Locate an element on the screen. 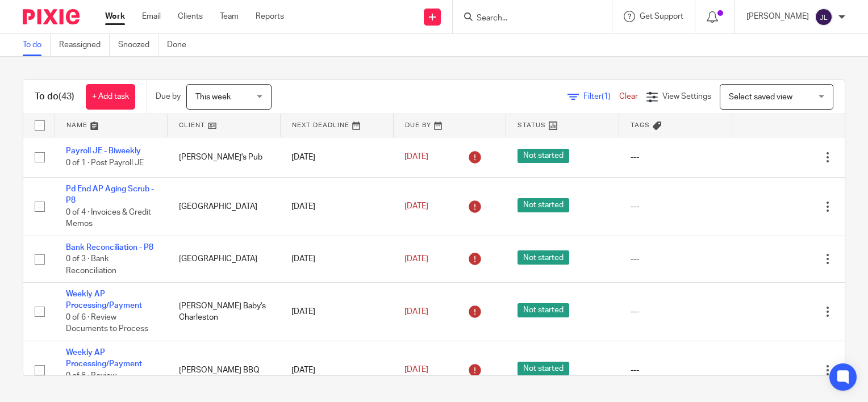 The width and height of the screenshot is (868, 402). img: Pixie is located at coordinates (52, 16).